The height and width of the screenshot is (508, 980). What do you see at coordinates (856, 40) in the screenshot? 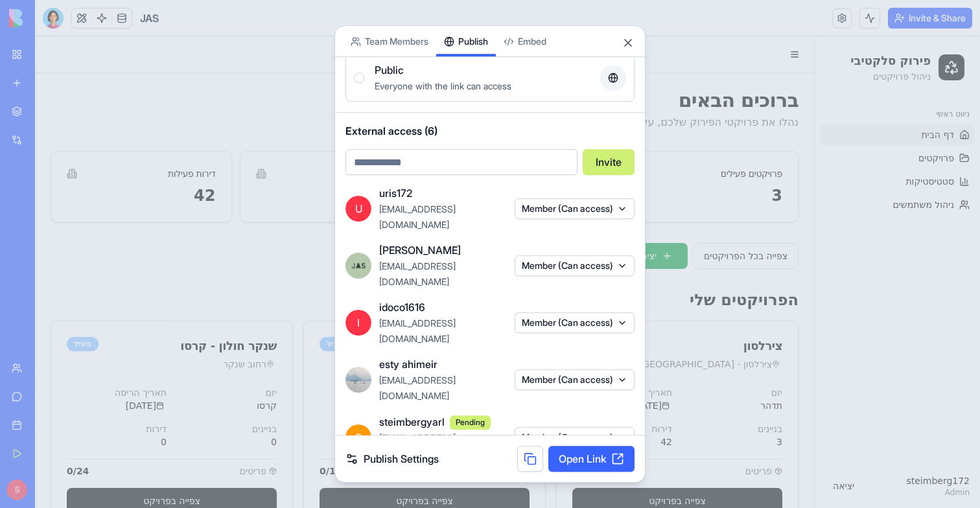
I see `p: ניהול פרויקטים` at bounding box center [856, 40].